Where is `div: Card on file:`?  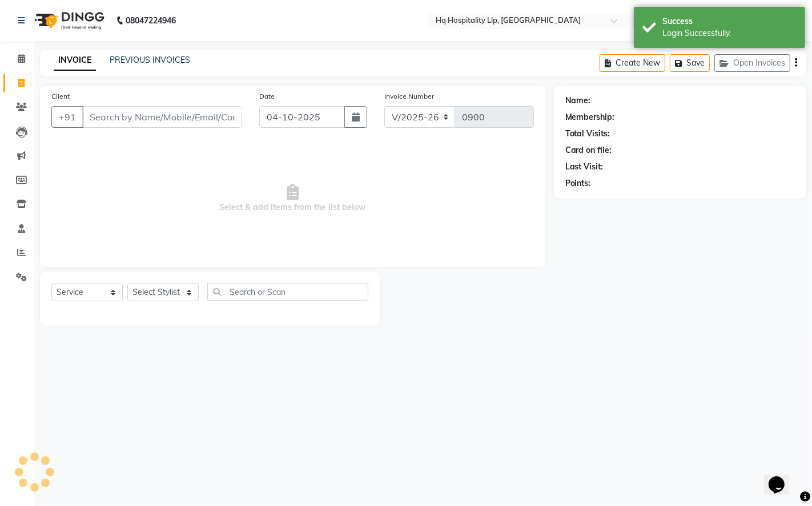 div: Card on file: is located at coordinates (589, 150).